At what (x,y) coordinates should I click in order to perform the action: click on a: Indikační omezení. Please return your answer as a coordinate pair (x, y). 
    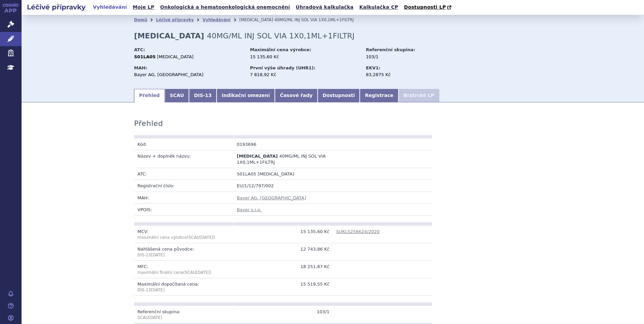
    Looking at the image, I should click on (246, 95).